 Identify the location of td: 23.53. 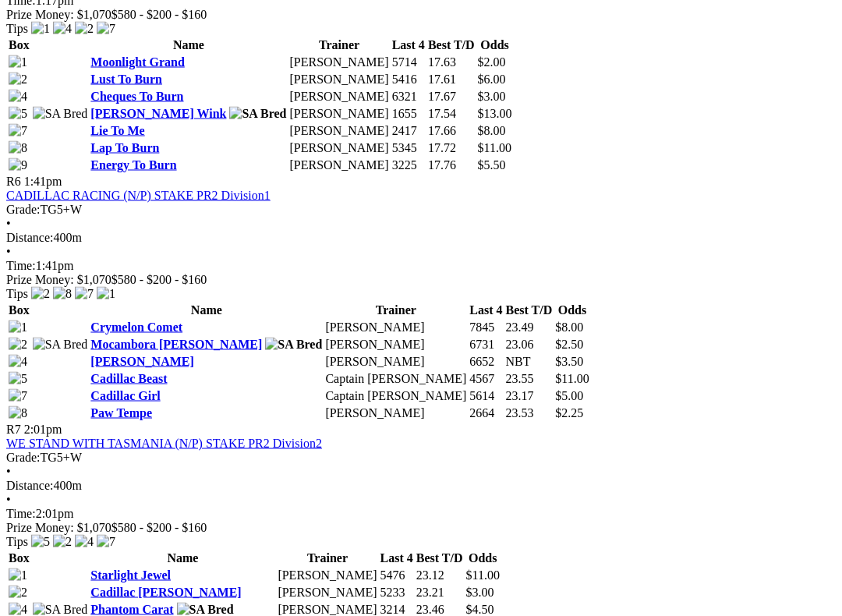
(529, 413).